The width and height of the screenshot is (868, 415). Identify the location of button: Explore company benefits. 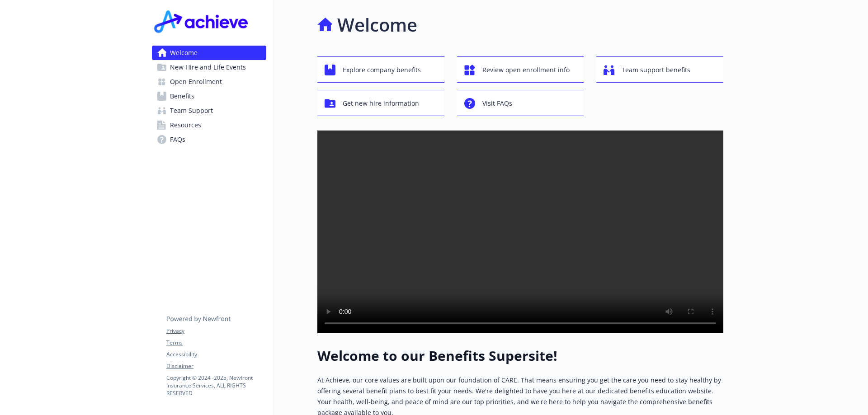
(381, 69).